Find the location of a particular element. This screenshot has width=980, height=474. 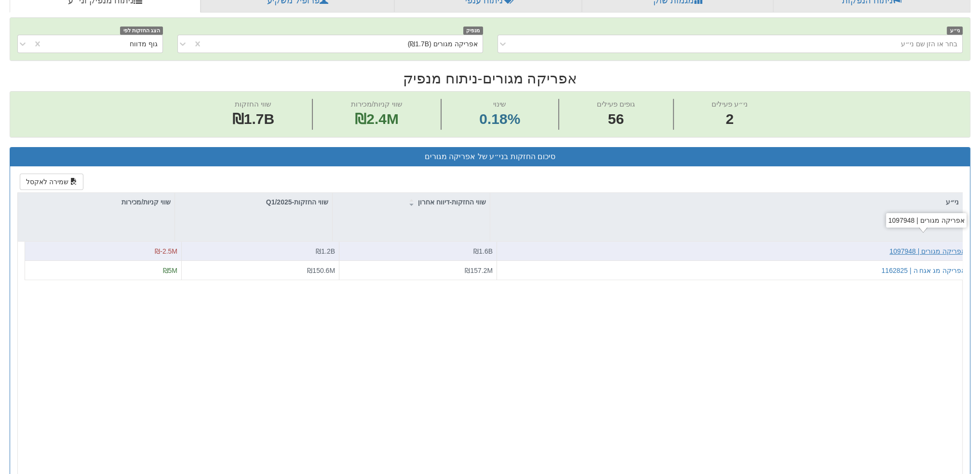

span: ₪150.6M is located at coordinates (321, 270).